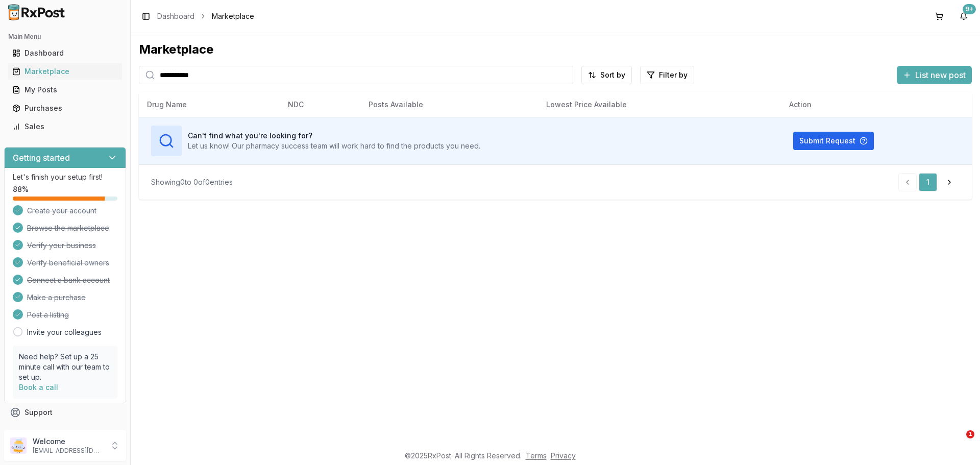 This screenshot has height=465, width=980. I want to click on span: Marketplace, so click(233, 17).